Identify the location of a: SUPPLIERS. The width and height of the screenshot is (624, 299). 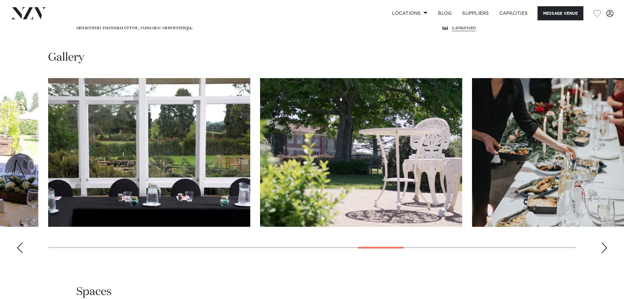
(476, 13).